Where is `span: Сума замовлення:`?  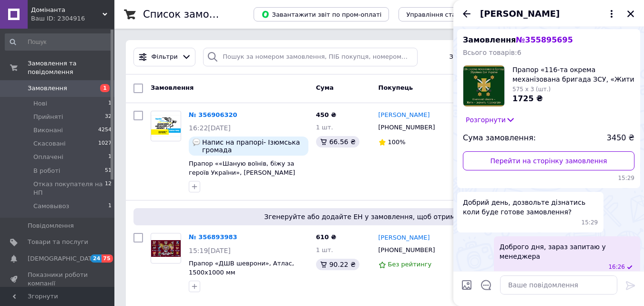 span: Сума замовлення: is located at coordinates (499, 138).